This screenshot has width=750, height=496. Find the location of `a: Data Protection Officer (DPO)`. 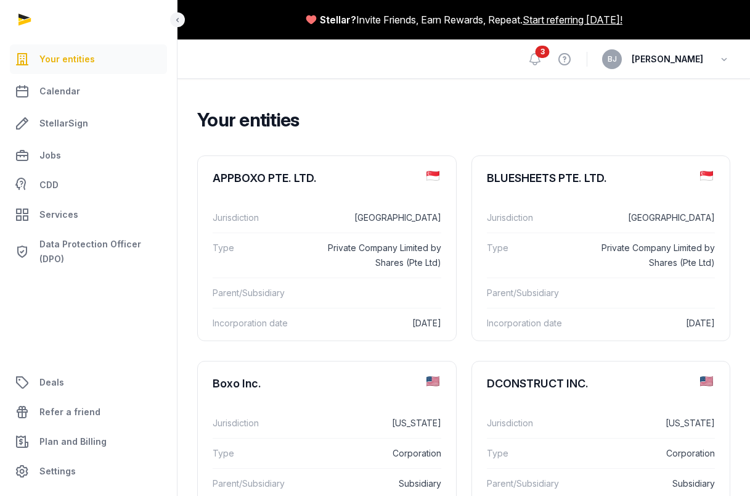

a: Data Protection Officer (DPO) is located at coordinates (88, 251).